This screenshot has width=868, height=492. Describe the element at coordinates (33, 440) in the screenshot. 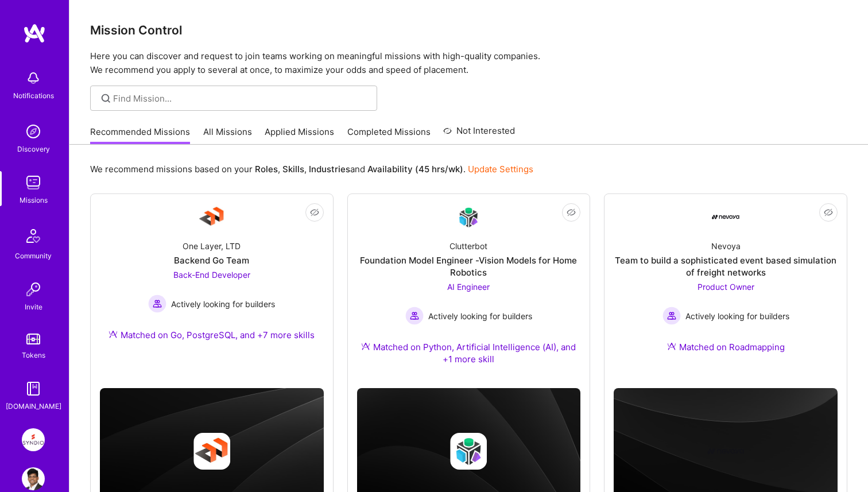

I see `img: Syndio: Transformation Engine Modernization` at that location.